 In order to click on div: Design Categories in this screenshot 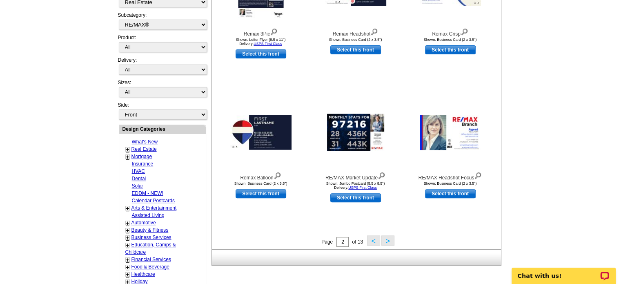, I will do `click(162, 129)`.